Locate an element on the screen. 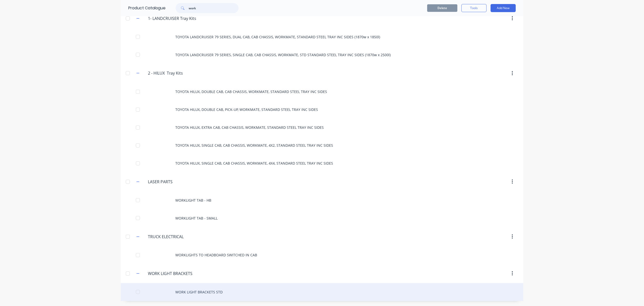  div: WORKLIGHT TAB - SMALL is located at coordinates (322, 218).